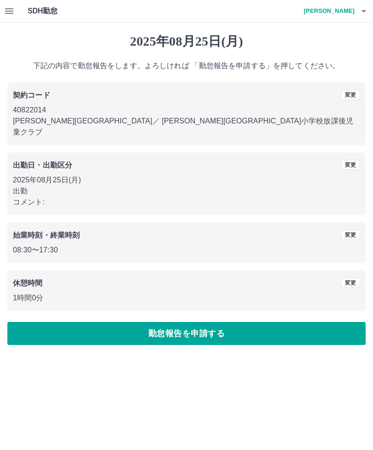  What do you see at coordinates (186, 41) in the screenshot?
I see `h1: 2025年08月25日(月)` at bounding box center [186, 41].